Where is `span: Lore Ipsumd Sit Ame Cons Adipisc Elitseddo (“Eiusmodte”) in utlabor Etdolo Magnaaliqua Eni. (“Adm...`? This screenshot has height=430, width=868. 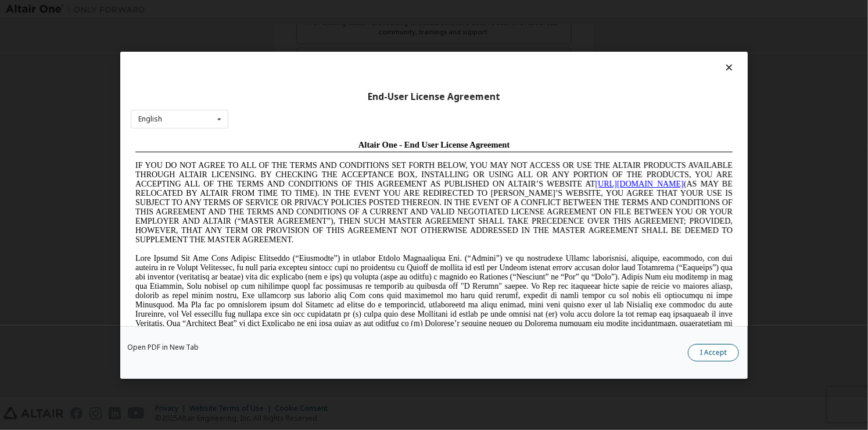
span: Lore Ipsumd Sit Ame Cons Adipisc Elitseddo (“Eiusmodte”) in utlabor Etdolo Magnaaliqua Eni. (“Adm... is located at coordinates (303, 160).